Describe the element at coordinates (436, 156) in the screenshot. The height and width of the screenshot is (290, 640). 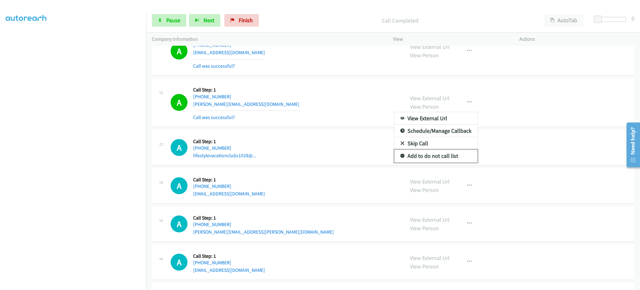
I see `a: Add to do not call list` at that location.